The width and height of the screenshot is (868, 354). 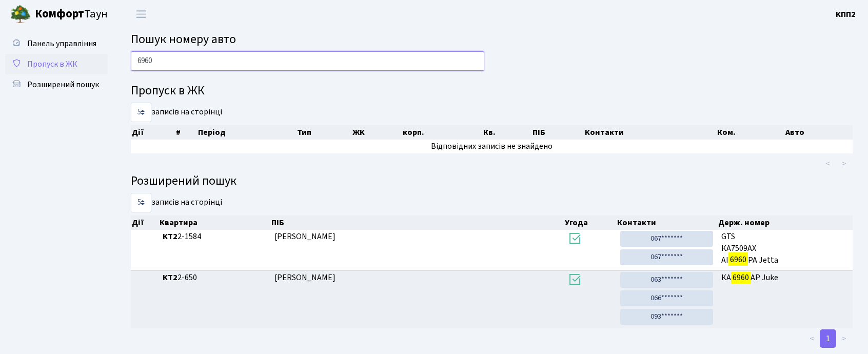 What do you see at coordinates (71, 15) in the screenshot?
I see `span: Таун` at bounding box center [71, 15].